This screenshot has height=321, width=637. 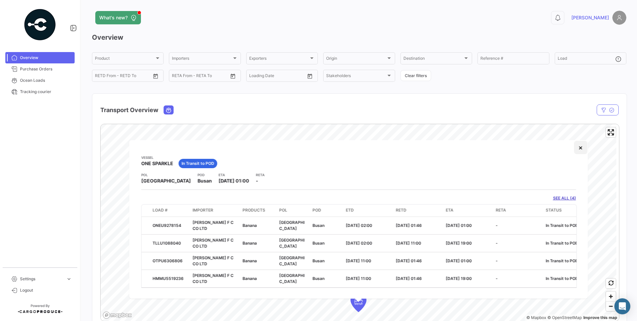 I want to click on button: Clear filters, so click(x=416, y=75).